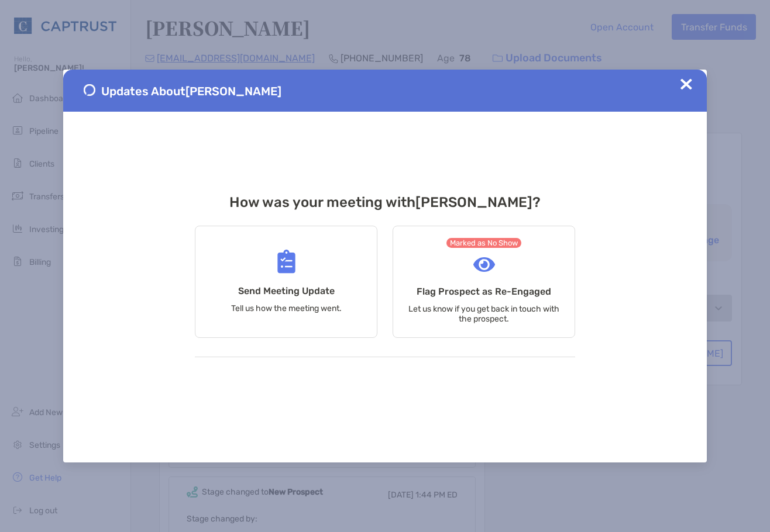  I want to click on h4: Flag Prospect as Re-Engaged, so click(484, 291).